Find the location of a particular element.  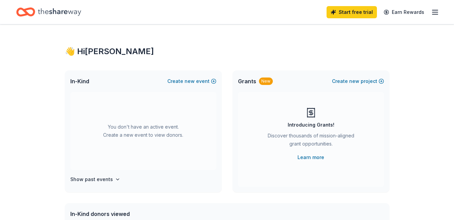

button: Createnewevent is located at coordinates (192, 81).